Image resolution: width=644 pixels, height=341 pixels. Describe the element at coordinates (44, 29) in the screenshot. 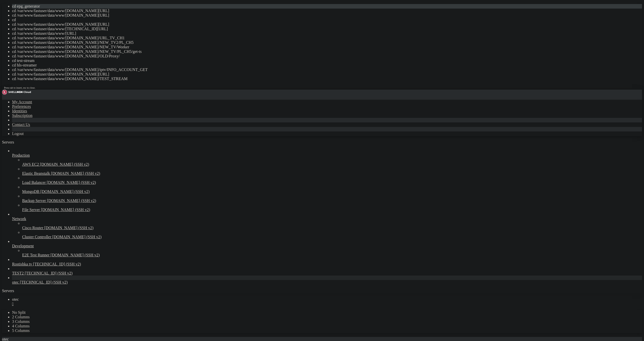

I see `span: externally-managed-environment` at that location.